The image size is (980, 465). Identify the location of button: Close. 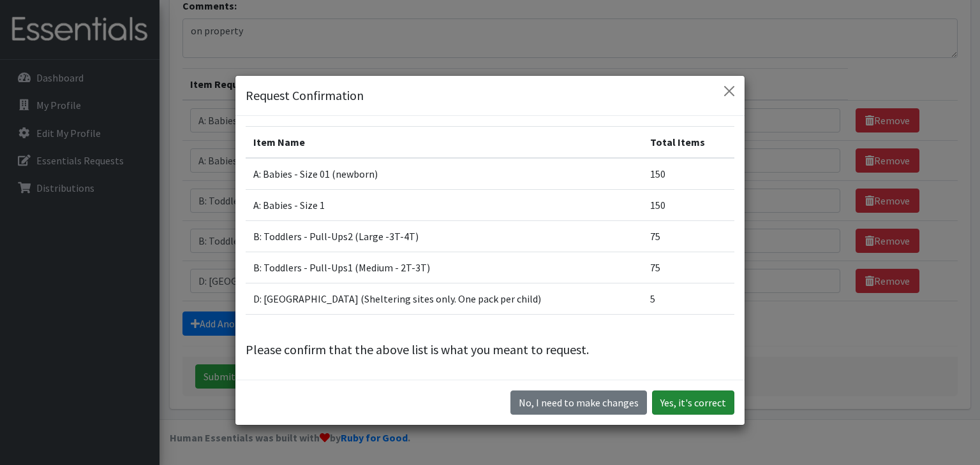
(729, 91).